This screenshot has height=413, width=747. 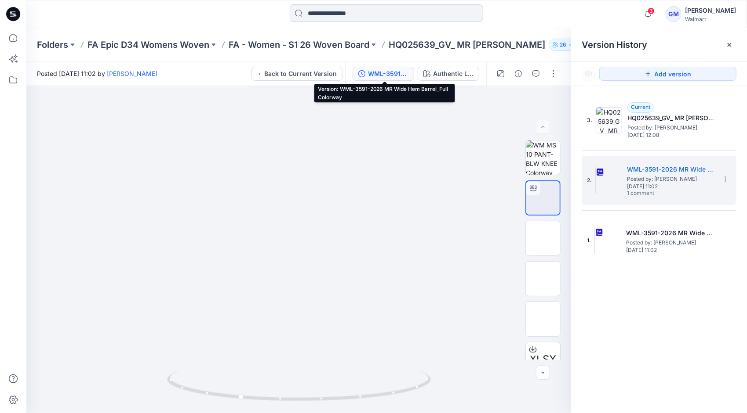 What do you see at coordinates (673, 14) in the screenshot?
I see `div: GM` at bounding box center [673, 14].